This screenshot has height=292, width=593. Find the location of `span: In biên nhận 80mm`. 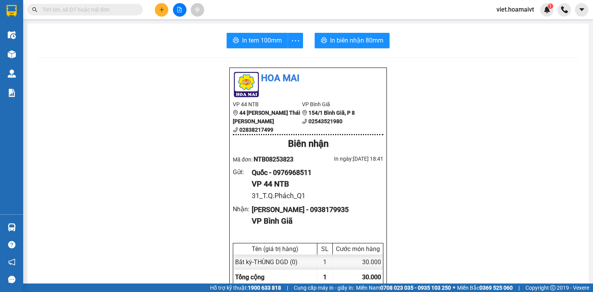

span: In biên nhận 80mm is located at coordinates (357, 40).